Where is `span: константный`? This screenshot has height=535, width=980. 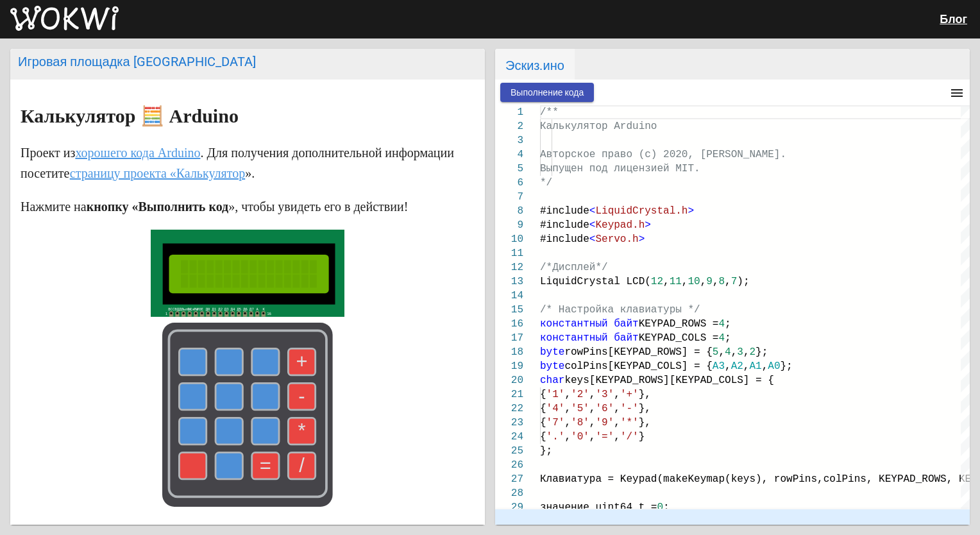
span: константный is located at coordinates (575, 338).